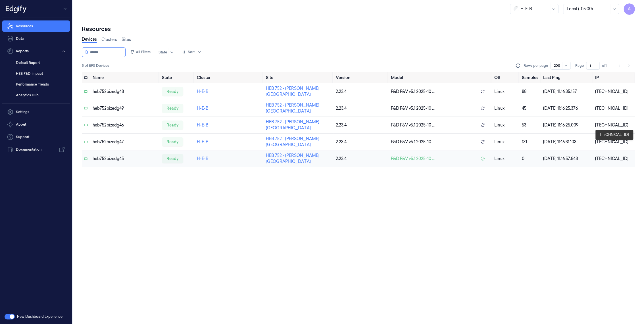  What do you see at coordinates (36, 149) in the screenshot?
I see `a: Documentation` at bounding box center [36, 149].